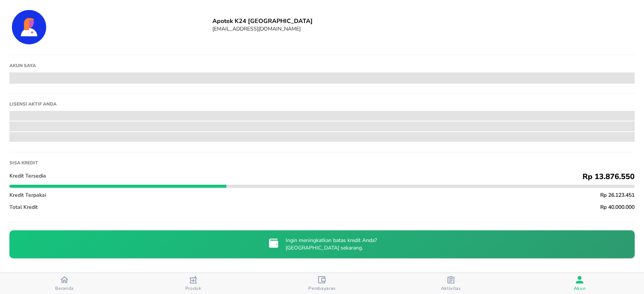 The height and width of the screenshot is (294, 644). What do you see at coordinates (64, 289) in the screenshot?
I see `span: Beranda` at bounding box center [64, 289].